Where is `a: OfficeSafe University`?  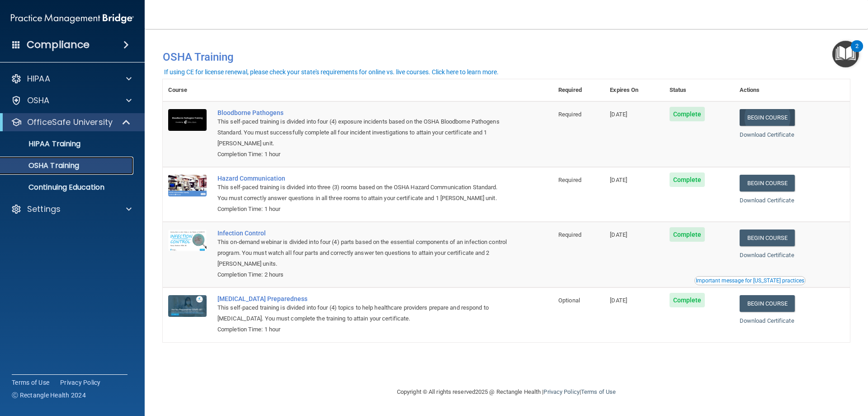 a: OfficeSafe University is located at coordinates (71, 122).